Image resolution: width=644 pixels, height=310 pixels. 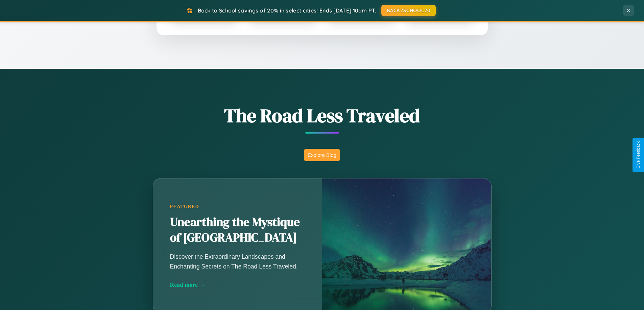 I want to click on div: Featured, so click(x=238, y=207).